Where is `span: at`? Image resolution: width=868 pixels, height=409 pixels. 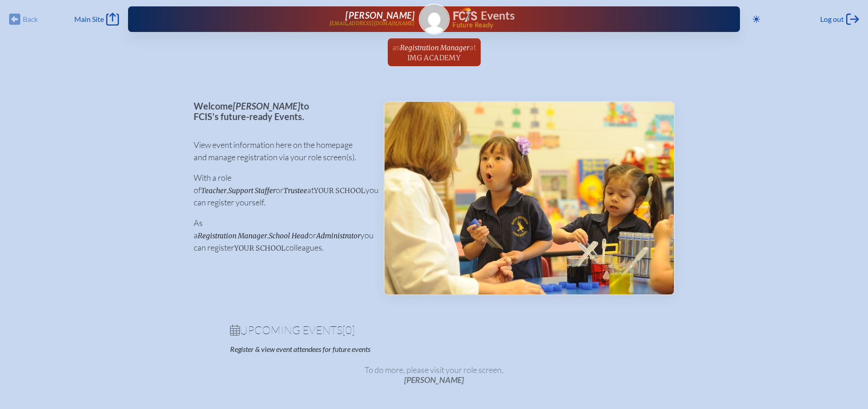
span: at is located at coordinates (472, 47).